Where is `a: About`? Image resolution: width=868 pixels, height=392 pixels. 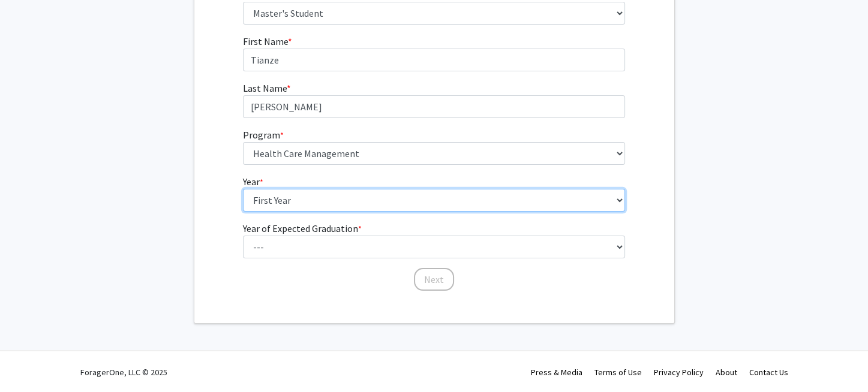 a: About is located at coordinates (726, 372).